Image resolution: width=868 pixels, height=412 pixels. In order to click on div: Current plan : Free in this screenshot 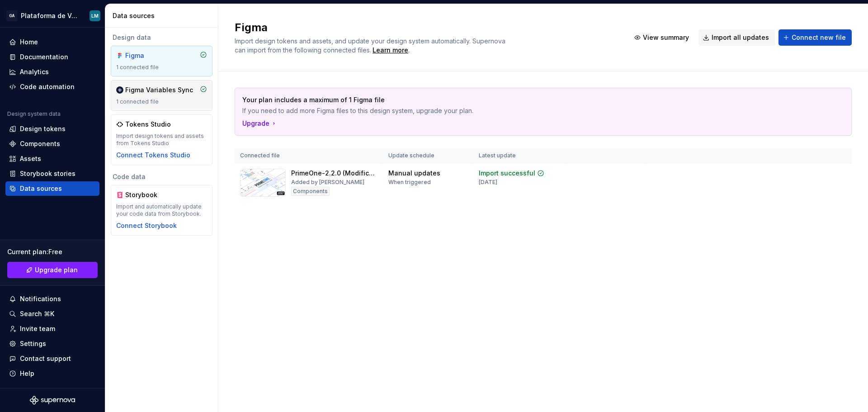, I will do `click(52, 252)`.